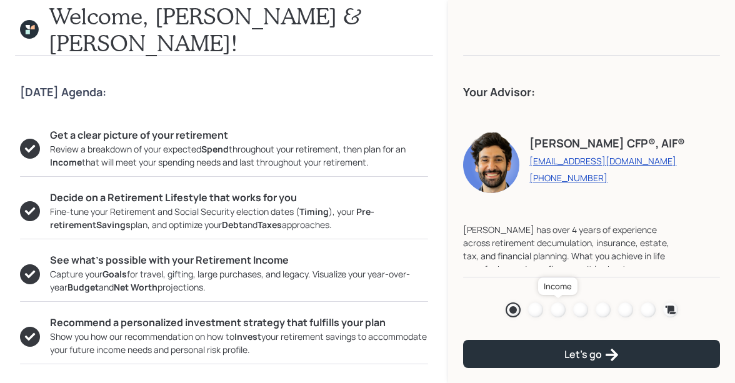  I want to click on div: Capture your for travel, gifting, large purchases, and legacy. Visualize your year-over-year and ..., so click(239, 281).